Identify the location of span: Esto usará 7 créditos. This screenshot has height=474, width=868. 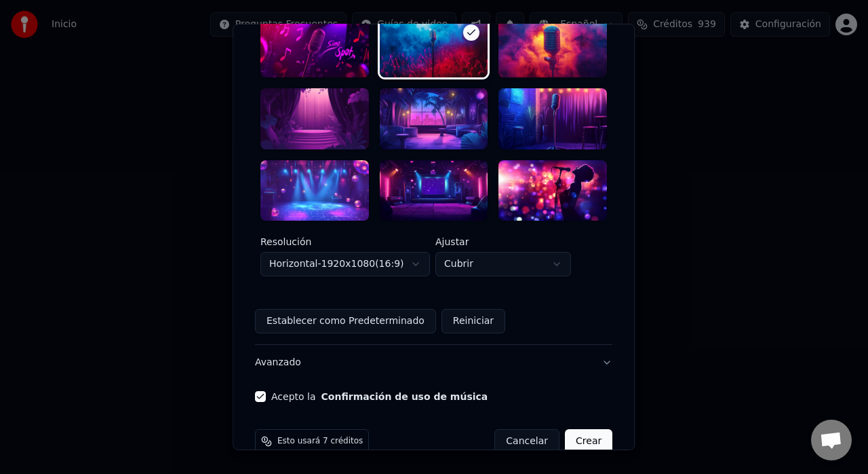
(320, 441).